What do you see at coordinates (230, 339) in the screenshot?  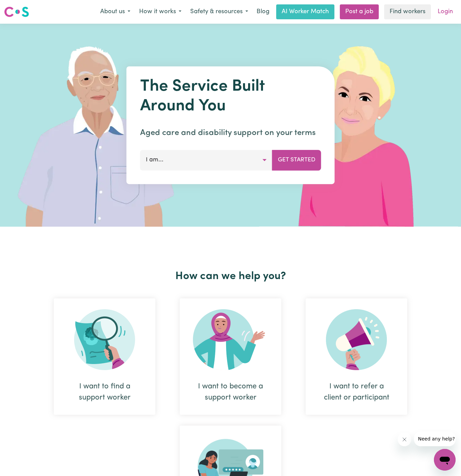 I see `img: Become Worker` at bounding box center [230, 339].